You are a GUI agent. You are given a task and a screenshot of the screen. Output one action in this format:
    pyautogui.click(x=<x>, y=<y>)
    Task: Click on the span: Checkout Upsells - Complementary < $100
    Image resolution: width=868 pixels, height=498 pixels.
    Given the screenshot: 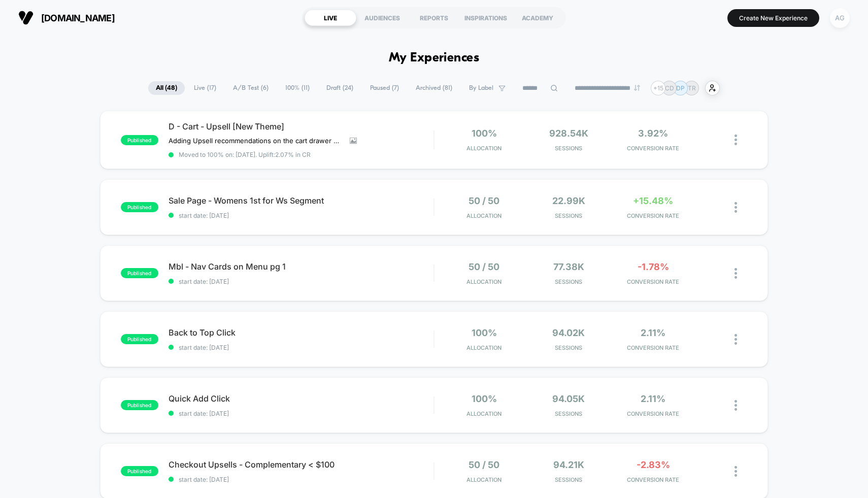 What is the action you would take?
    pyautogui.click(x=301, y=465)
    